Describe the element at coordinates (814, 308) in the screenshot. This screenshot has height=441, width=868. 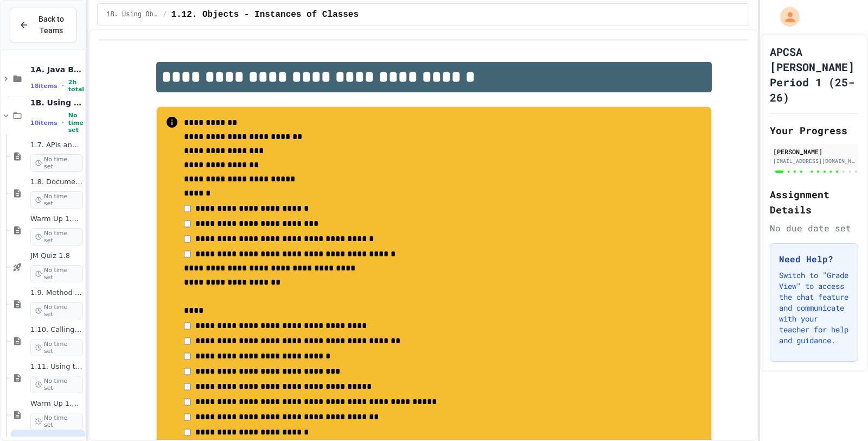
I see `p: Switch to "Grade View" to access the chat feature and communicate with your teacher for help and ...` at that location.